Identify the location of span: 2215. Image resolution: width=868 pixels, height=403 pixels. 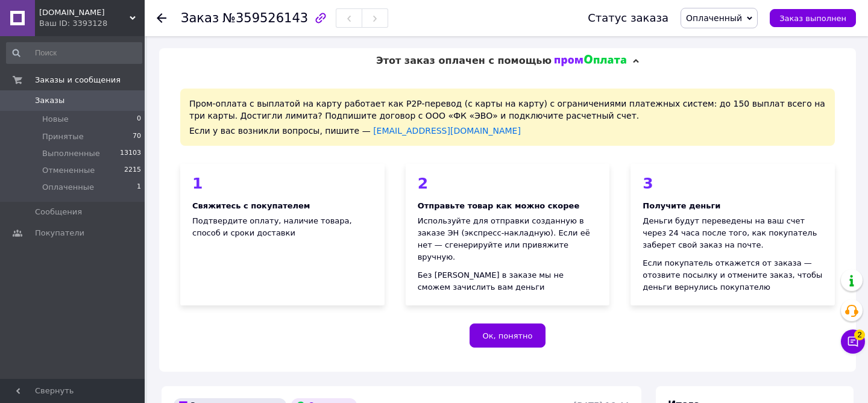
(132, 170).